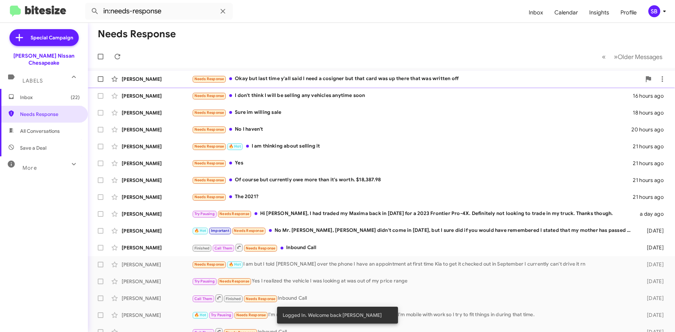 The height and width of the screenshot is (332, 675). Describe the element at coordinates (628, 13) in the screenshot. I see `span: Profile` at that location.